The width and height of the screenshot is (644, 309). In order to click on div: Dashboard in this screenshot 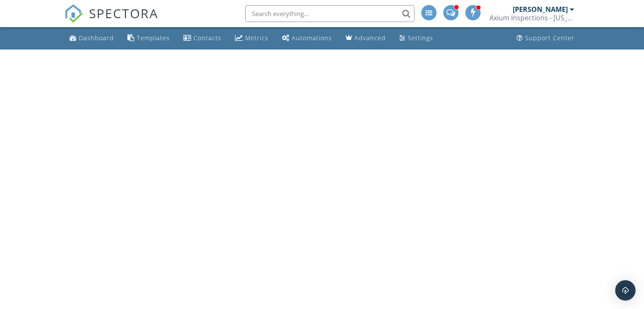, I will do `click(96, 38)`.